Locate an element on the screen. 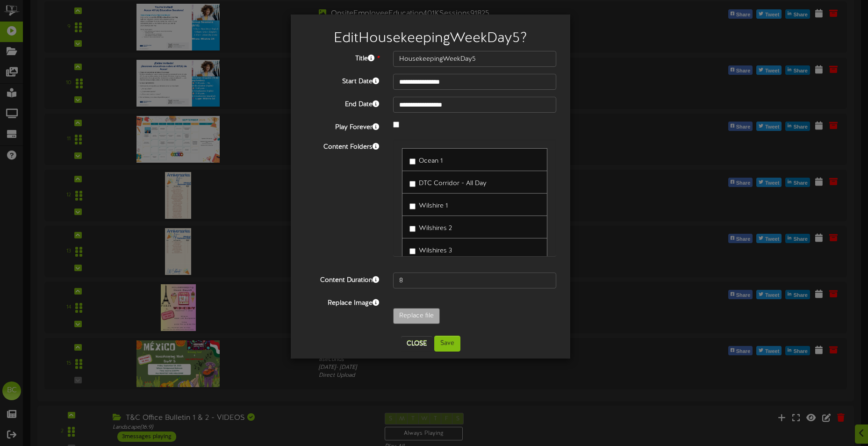  input: Wilshires 2 is located at coordinates (412, 228).